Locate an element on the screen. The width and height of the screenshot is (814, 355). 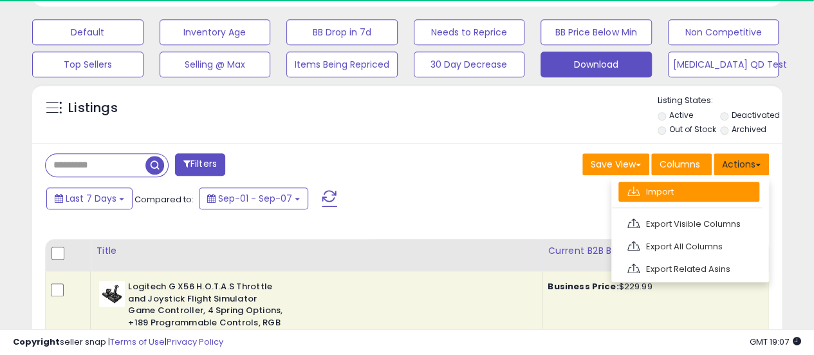
strong: Copyright is located at coordinates (36, 341).